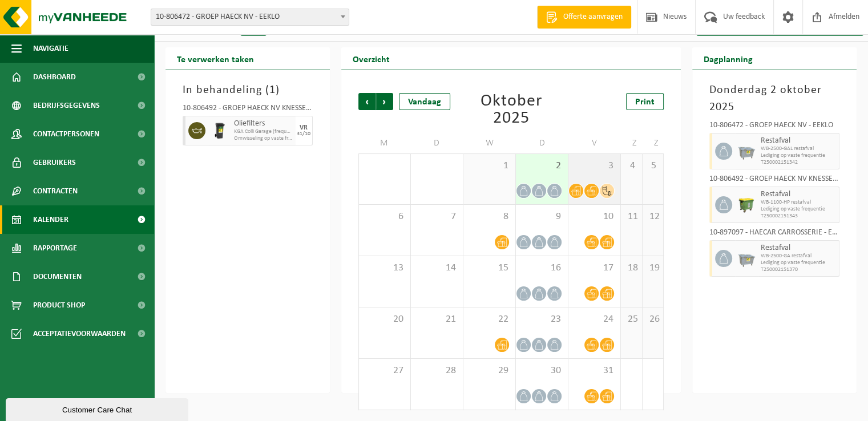  What do you see at coordinates (653, 319) in the screenshot?
I see `span: 26` at bounding box center [653, 319].